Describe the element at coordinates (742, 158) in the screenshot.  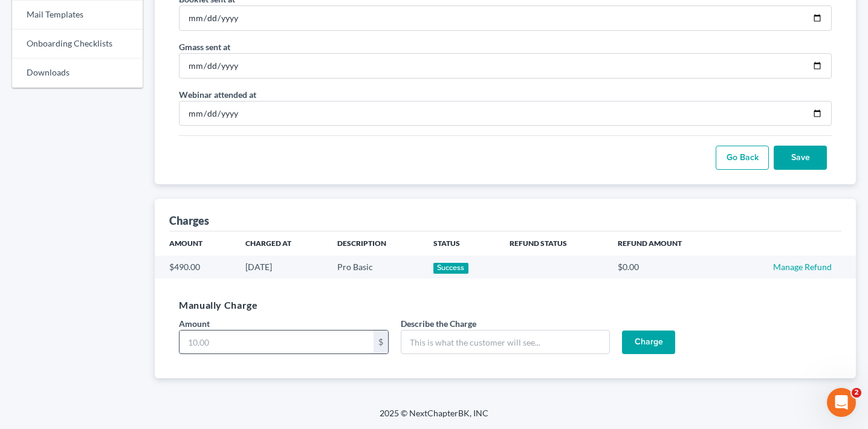
I see `a: Go Back` at that location.